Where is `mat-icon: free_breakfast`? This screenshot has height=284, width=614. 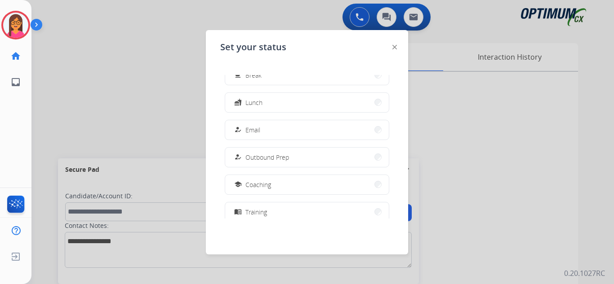 mat-icon: free_breakfast is located at coordinates (238, 75).